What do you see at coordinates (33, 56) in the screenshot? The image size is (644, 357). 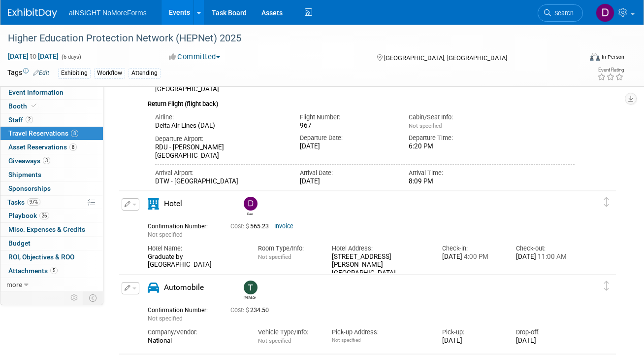 I see `span: to` at bounding box center [33, 56].